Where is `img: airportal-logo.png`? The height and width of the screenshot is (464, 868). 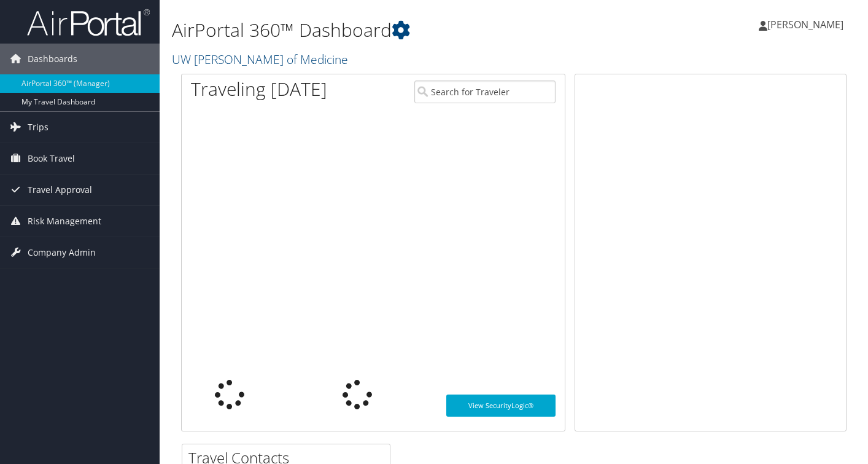 img: airportal-logo.png is located at coordinates (89, 22).